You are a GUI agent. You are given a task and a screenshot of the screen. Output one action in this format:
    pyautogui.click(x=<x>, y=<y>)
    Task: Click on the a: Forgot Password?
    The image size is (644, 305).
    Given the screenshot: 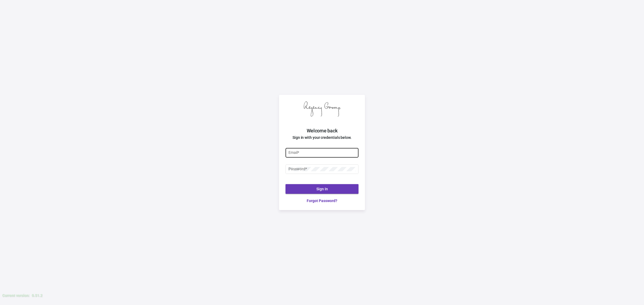 What is the action you would take?
    pyautogui.click(x=322, y=201)
    